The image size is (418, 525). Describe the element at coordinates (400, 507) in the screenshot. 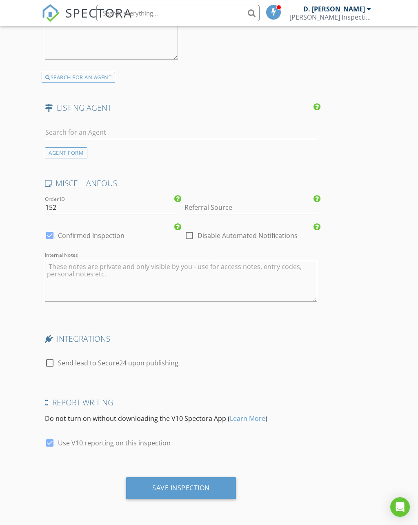

I see `div: Open Intercom Messenger` at that location.